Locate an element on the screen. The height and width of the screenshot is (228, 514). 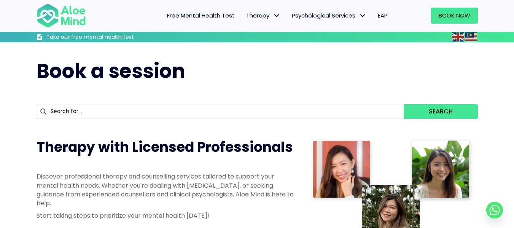
input: Search for... is located at coordinates (220, 112).